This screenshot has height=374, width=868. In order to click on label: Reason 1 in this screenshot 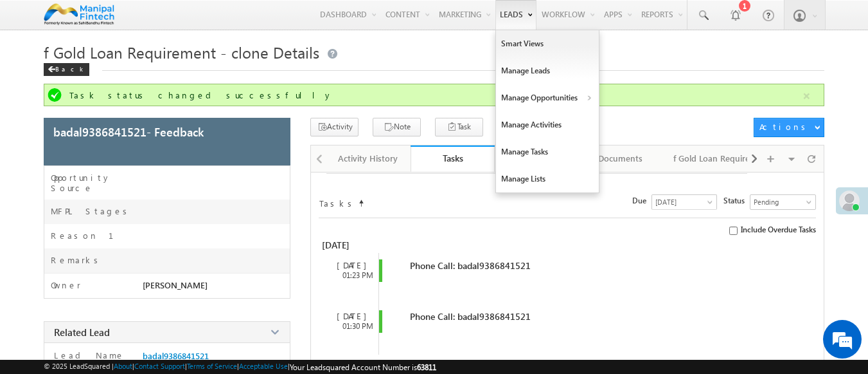, I will do `click(90, 235)`.